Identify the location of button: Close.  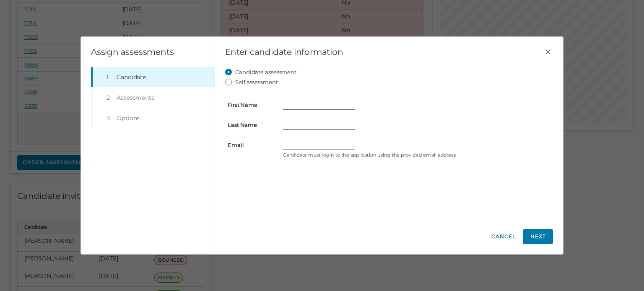
(547, 52).